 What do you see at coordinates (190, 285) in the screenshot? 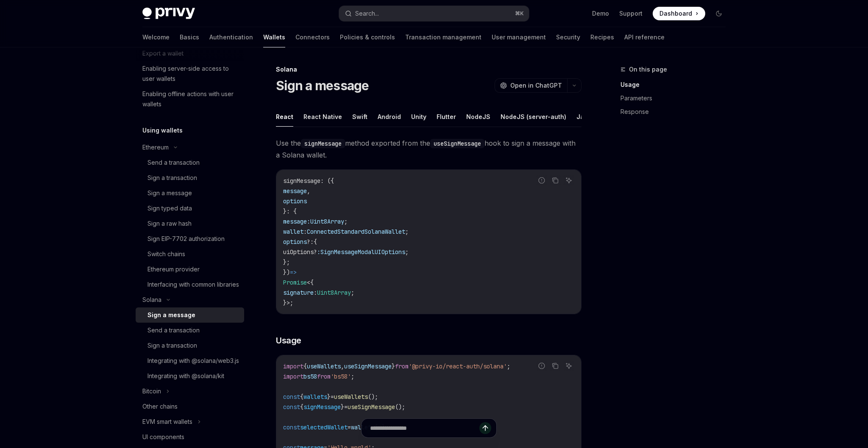
I see `a: Interfacing with common libraries` at bounding box center [190, 285].